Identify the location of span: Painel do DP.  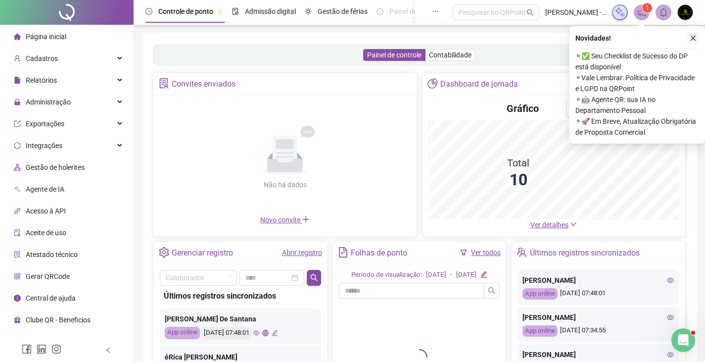
(409, 11).